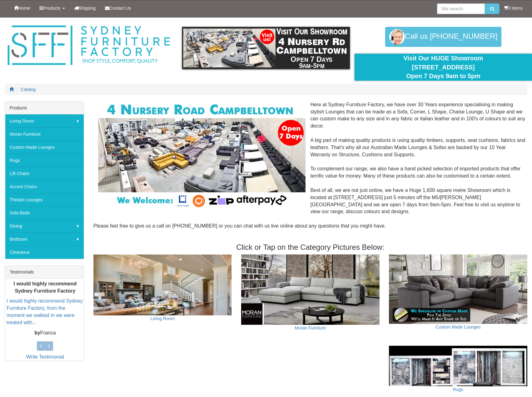 This screenshot has height=397, width=532. Describe the element at coordinates (513, 8) in the screenshot. I see `li: 0 items` at that location.